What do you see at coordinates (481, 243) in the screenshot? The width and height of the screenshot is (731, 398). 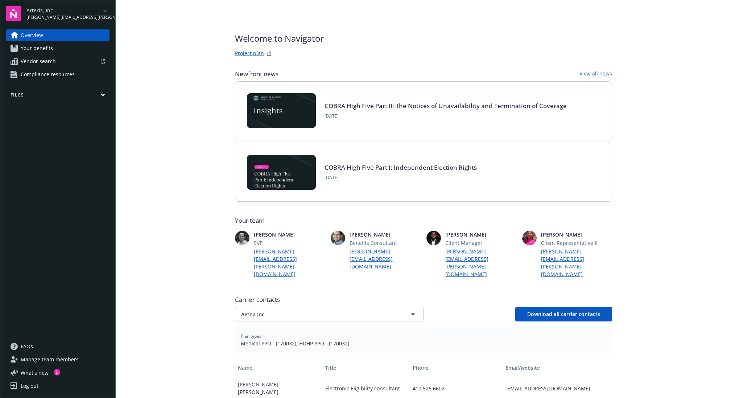 I see `span: Client Manager` at bounding box center [481, 243].